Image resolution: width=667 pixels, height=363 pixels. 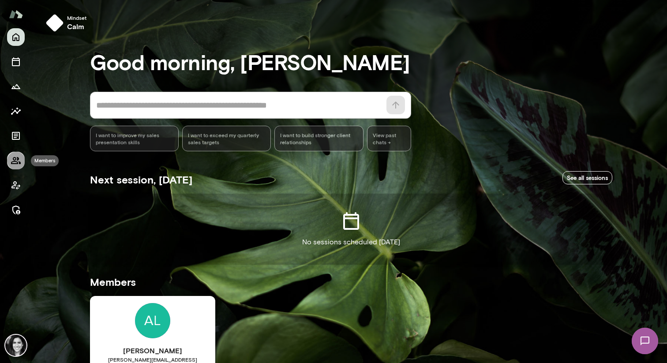 What do you see at coordinates (55, 23) in the screenshot?
I see `img: mindset` at bounding box center [55, 23].